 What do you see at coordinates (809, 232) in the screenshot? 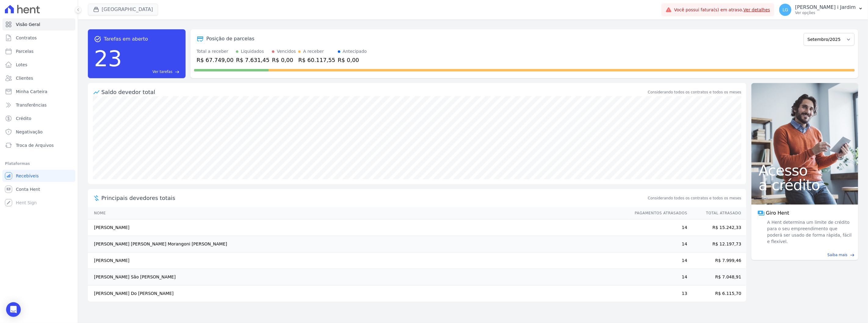
I see `span: A Hent determina um limite de crédito para o seu empreendimento que poderá ser usado de forma ráp...` at bounding box center [809, 232].